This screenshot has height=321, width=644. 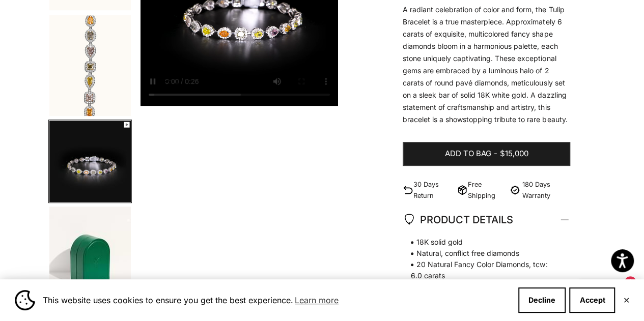 What do you see at coordinates (481, 242) in the screenshot?
I see `span: 18K solid gold` at bounding box center [481, 242].